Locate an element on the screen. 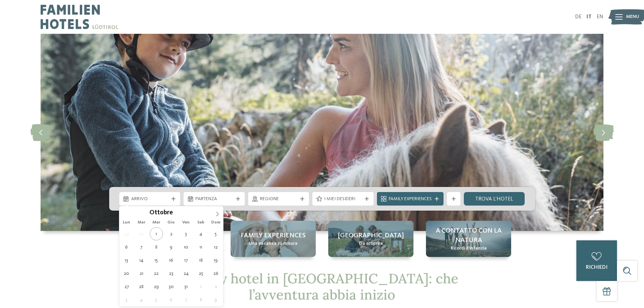 The image size is (644, 308). span: Una vacanza su misura is located at coordinates (273, 243).